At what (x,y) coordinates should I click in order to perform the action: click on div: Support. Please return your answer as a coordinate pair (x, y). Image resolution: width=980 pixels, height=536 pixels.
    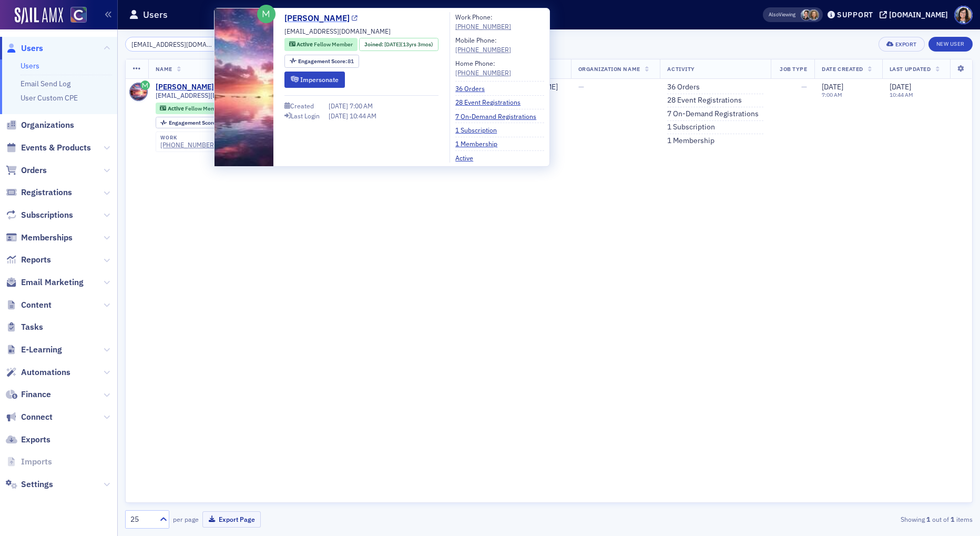
    Looking at the image, I should click on (855, 14).